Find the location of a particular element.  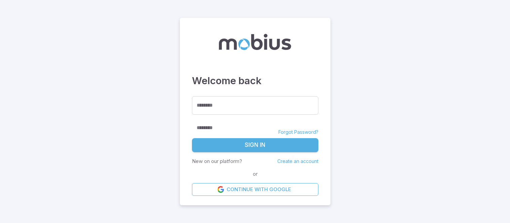

button: Sign In is located at coordinates (255, 145).